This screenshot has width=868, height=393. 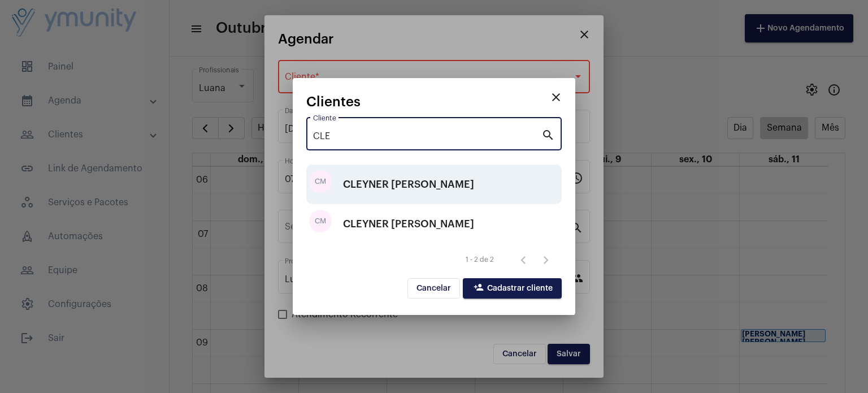 I want to click on span: Clientes, so click(x=333, y=102).